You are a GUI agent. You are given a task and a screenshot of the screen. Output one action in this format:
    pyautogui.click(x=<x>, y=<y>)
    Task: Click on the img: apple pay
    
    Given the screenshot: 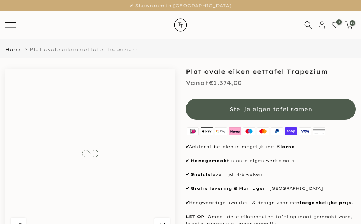 What is the action you would take?
    pyautogui.click(x=207, y=132)
    